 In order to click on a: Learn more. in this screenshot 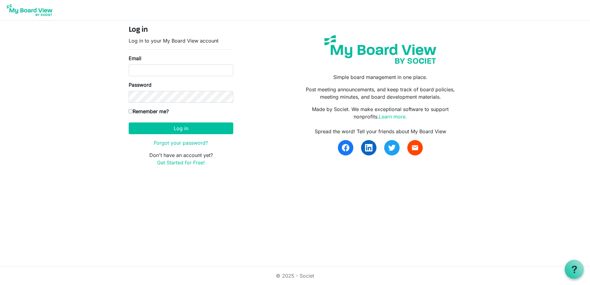, I will do `click(393, 117)`.